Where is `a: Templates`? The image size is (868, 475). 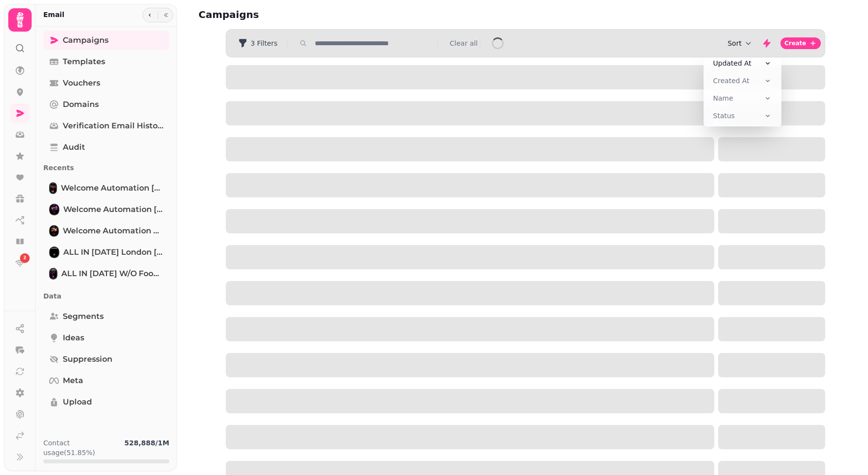 a: Templates is located at coordinates (106, 61).